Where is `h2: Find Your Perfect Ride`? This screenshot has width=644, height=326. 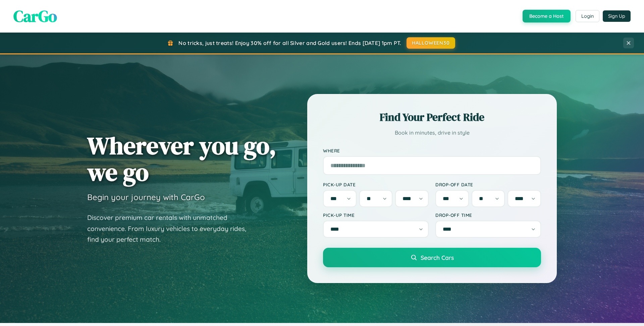 h2: Find Your Perfect Ride is located at coordinates (432, 117).